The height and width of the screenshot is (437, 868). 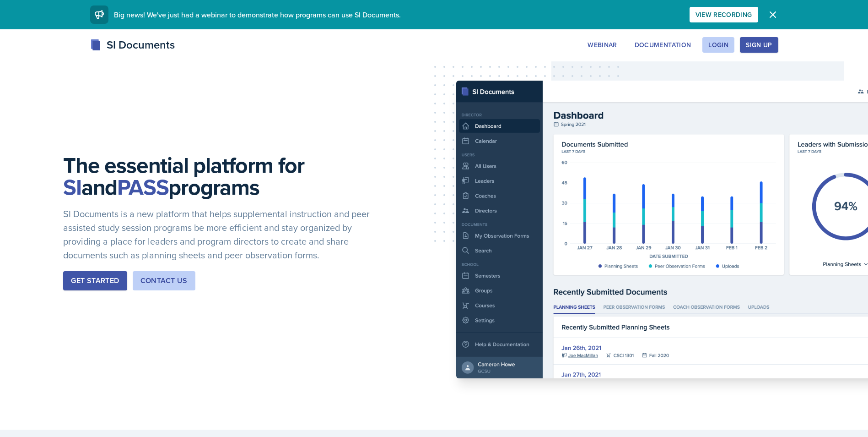 What do you see at coordinates (759, 45) in the screenshot?
I see `button: Sign Up` at bounding box center [759, 45].